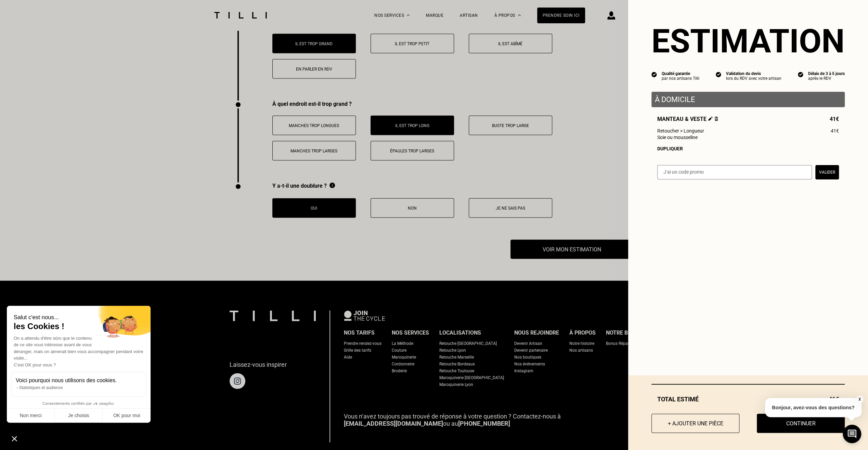 The height and width of the screenshot is (450, 868). Describe the element at coordinates (754, 79) in the screenshot. I see `div: lors du RDV avec votre artisan` at that location.